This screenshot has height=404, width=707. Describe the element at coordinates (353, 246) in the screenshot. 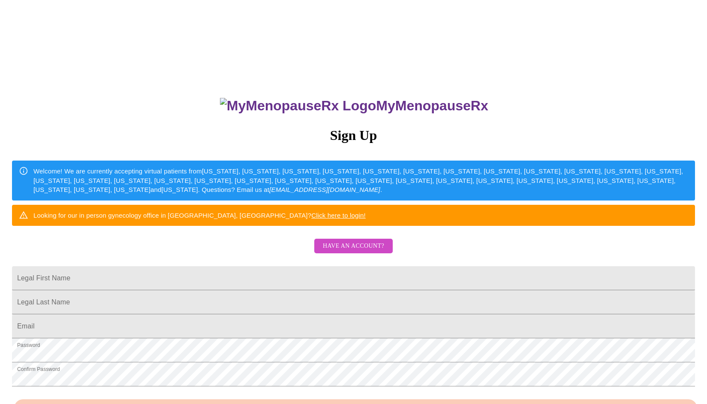

I see `button: Have an account?` at that location.